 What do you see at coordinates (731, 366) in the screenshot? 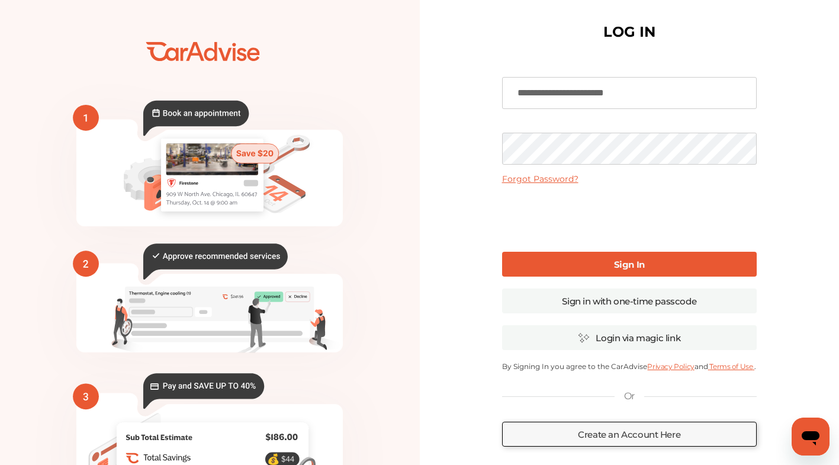
I see `b: Terms of Use` at bounding box center [731, 366].